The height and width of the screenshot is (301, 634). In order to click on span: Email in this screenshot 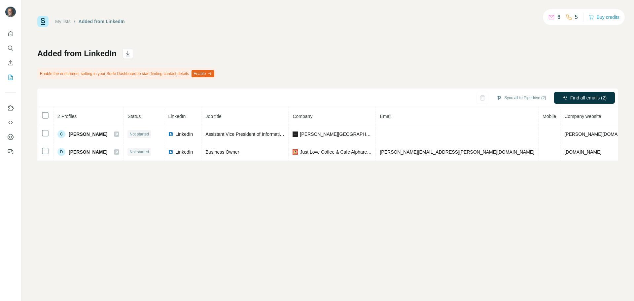, I will do `click(385, 116)`.